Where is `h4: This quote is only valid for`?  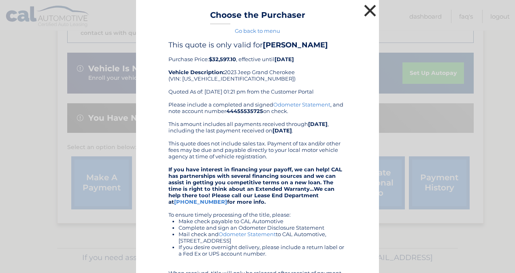
h4: This quote is only valid for is located at coordinates (258, 45).